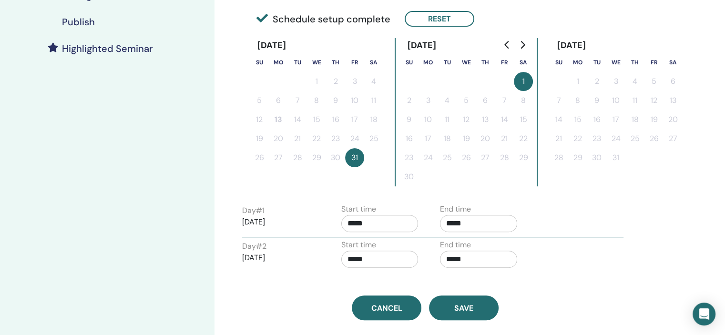  What do you see at coordinates (387, 308) in the screenshot?
I see `a: Cancel` at bounding box center [387, 308].